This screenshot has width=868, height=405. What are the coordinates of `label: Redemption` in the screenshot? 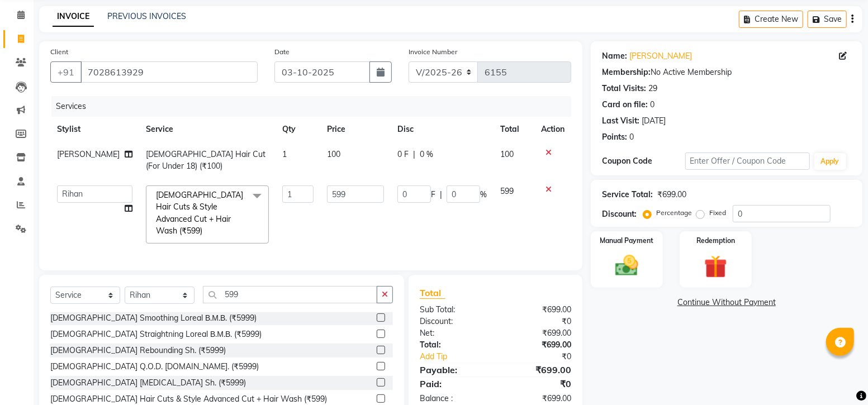 It's located at (716, 240).